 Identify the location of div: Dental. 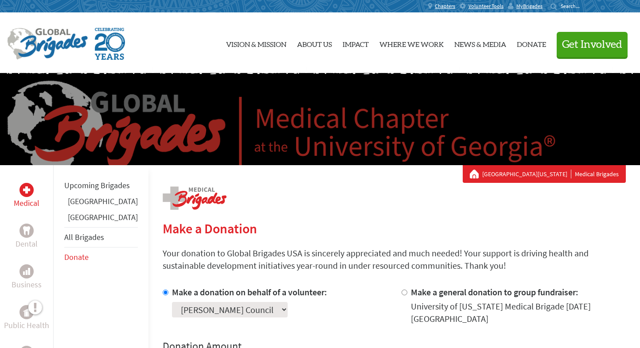
(27, 231).